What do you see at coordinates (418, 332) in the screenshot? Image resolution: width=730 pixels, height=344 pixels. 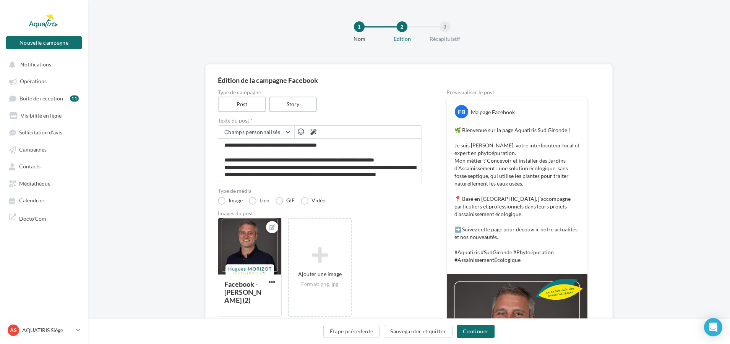 I see `button: Sauvegarder et quitter` at bounding box center [418, 332].